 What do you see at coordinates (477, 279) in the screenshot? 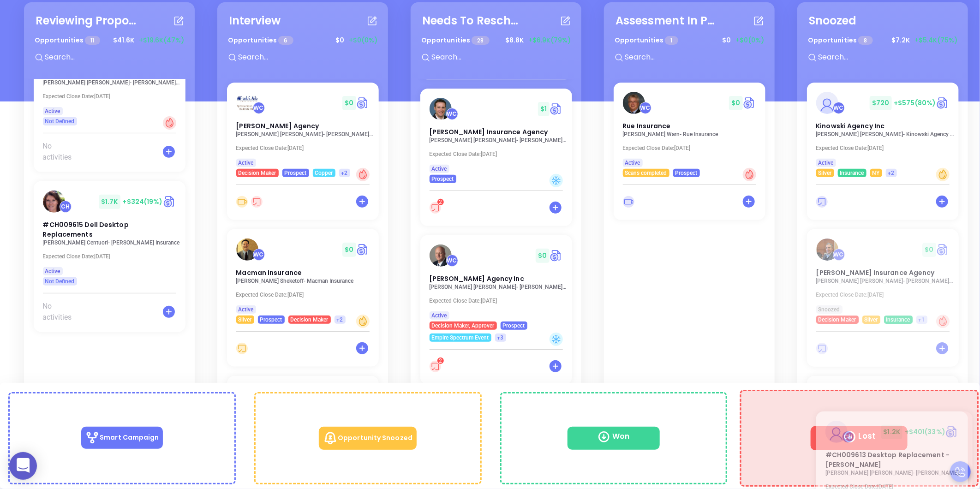
I see `span: RG Wright Agency Inc` at bounding box center [477, 279].